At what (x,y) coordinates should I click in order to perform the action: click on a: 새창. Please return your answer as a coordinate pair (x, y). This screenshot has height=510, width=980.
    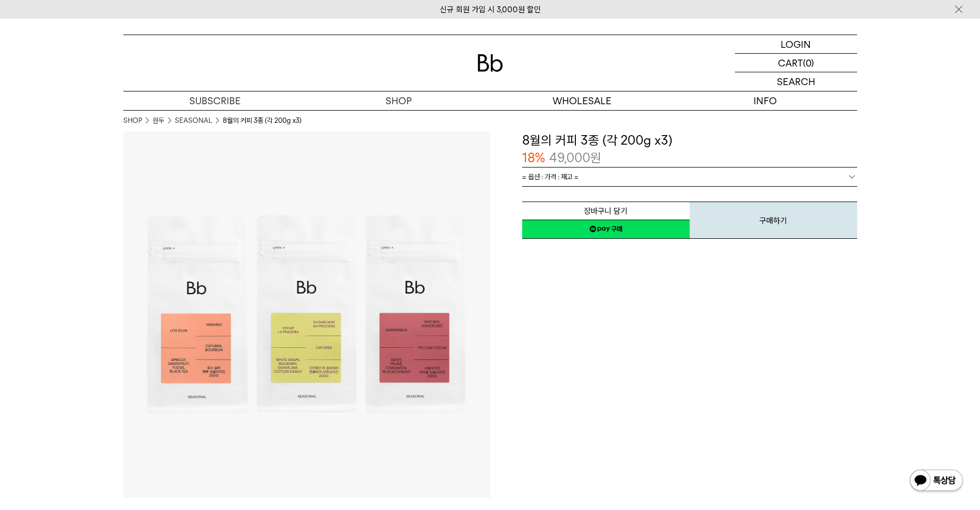
    Looking at the image, I should click on (606, 229).